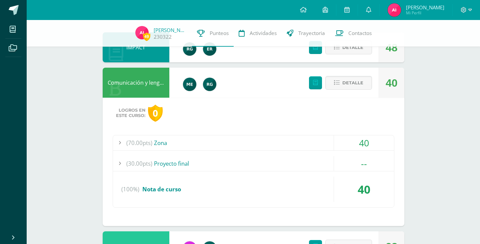  I want to click on a: Trayectoria, so click(305, 33).